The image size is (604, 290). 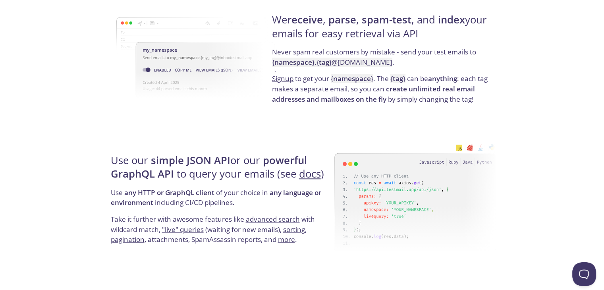 What do you see at coordinates (221, 170) in the screenshot?
I see `h4: Use our or our to query your emails (see )` at bounding box center [221, 170].